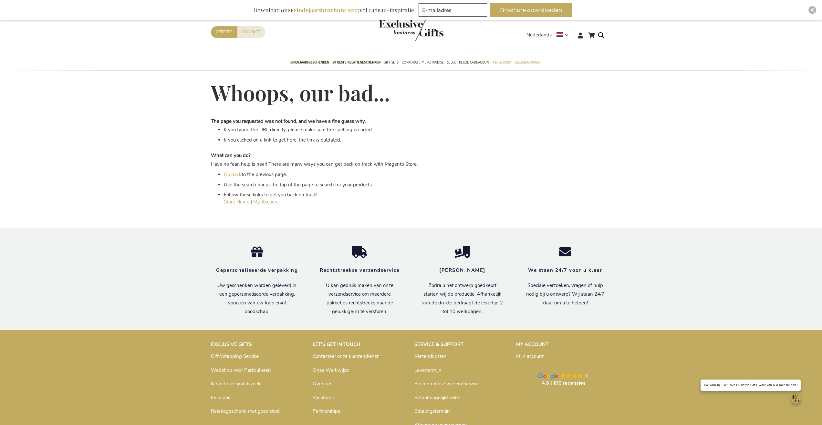 The height and width of the screenshot is (425, 822). What do you see at coordinates (326, 412) in the screenshot?
I see `a: Partnerships` at bounding box center [326, 412].